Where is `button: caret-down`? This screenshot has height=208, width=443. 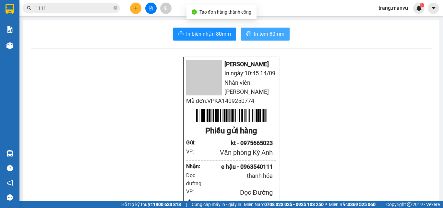
button: caret-down is located at coordinates (433, 8).